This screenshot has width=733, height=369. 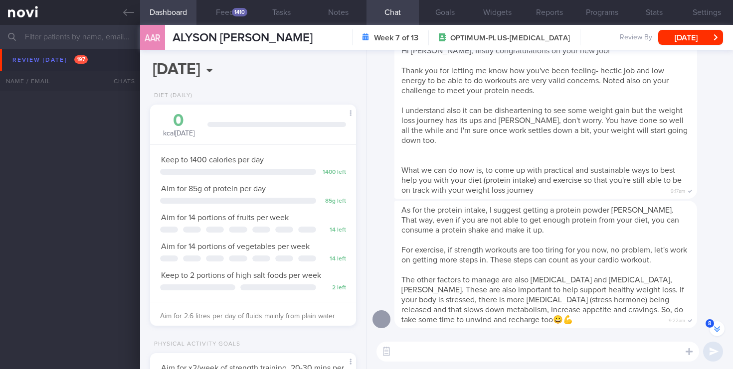 I want to click on div: Diet (Daily), so click(x=171, y=96).